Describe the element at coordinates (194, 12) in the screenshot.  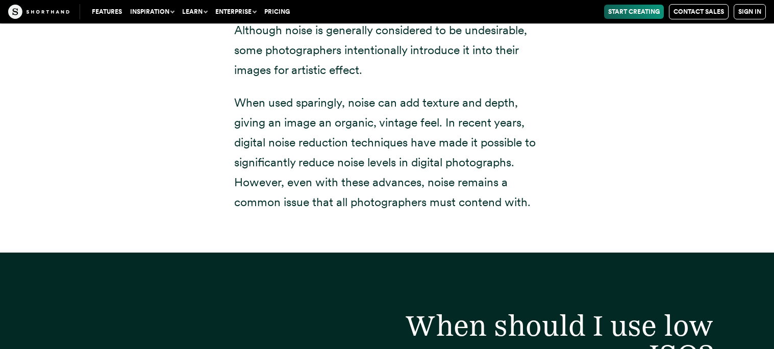
I see `button: Learn` at that location.